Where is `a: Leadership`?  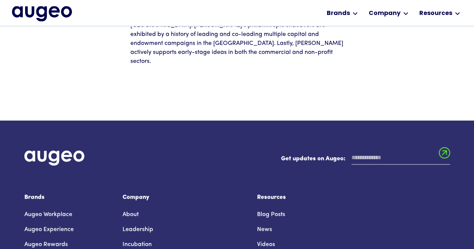 a: Leadership is located at coordinates (138, 230).